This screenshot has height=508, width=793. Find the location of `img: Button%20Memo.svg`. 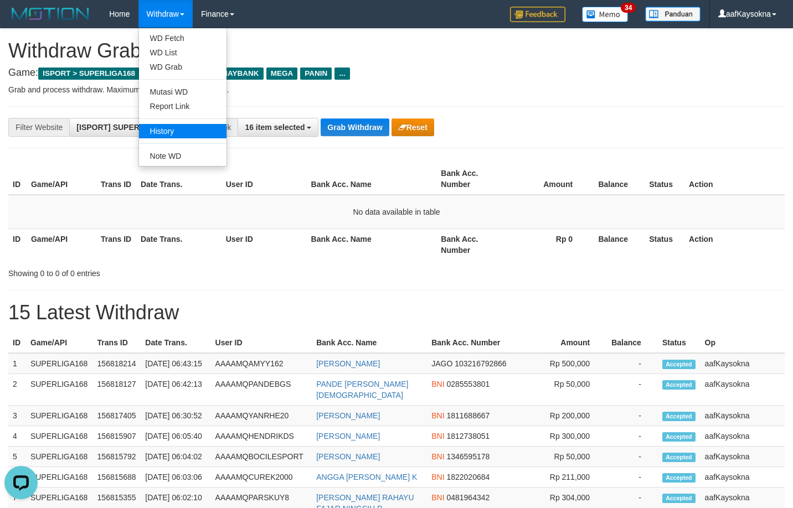

img: Button%20Memo.svg is located at coordinates (605, 14).